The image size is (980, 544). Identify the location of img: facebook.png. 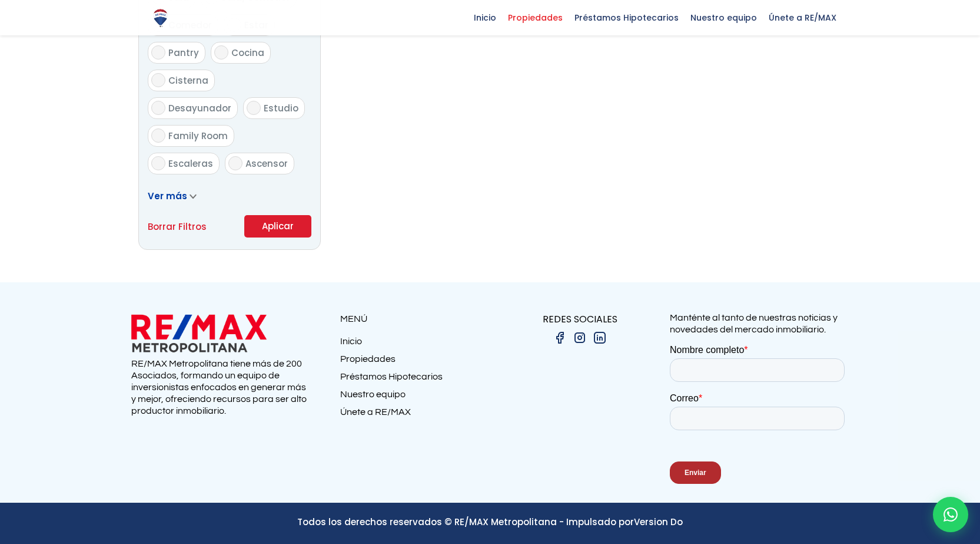
(560, 337).